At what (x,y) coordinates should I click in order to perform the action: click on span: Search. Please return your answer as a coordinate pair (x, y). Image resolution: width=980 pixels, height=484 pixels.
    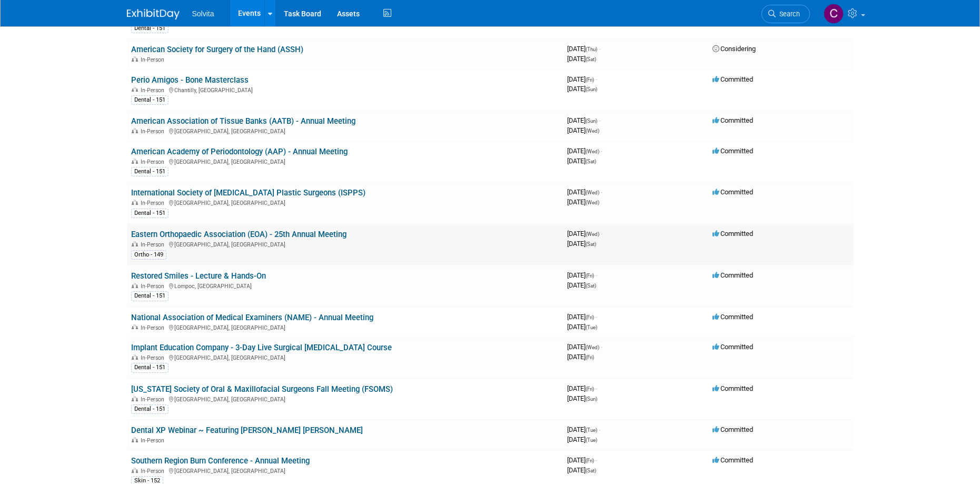
    Looking at the image, I should click on (788, 14).